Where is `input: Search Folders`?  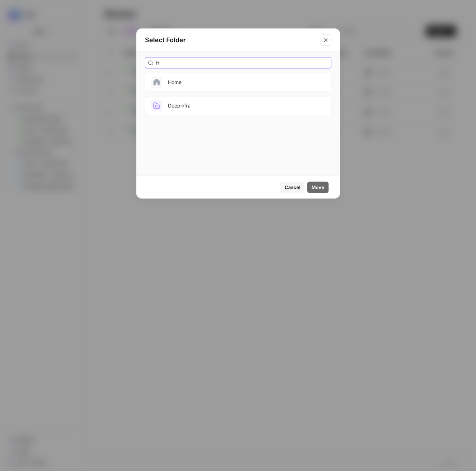
input: Search Folders is located at coordinates (242, 63).